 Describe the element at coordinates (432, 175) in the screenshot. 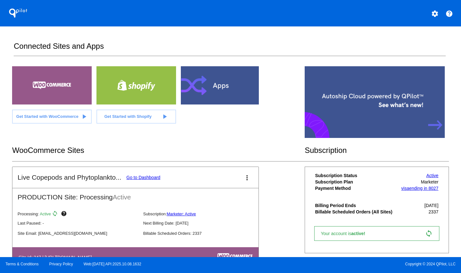

I see `a: Active` at that location.